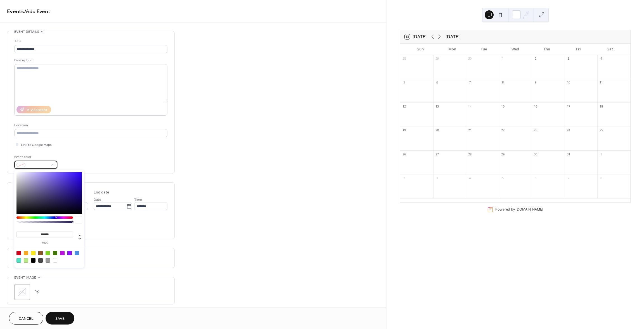 The height and width of the screenshot is (329, 644). What do you see at coordinates (101, 192) in the screenshot?
I see `div: End date` at bounding box center [101, 192].